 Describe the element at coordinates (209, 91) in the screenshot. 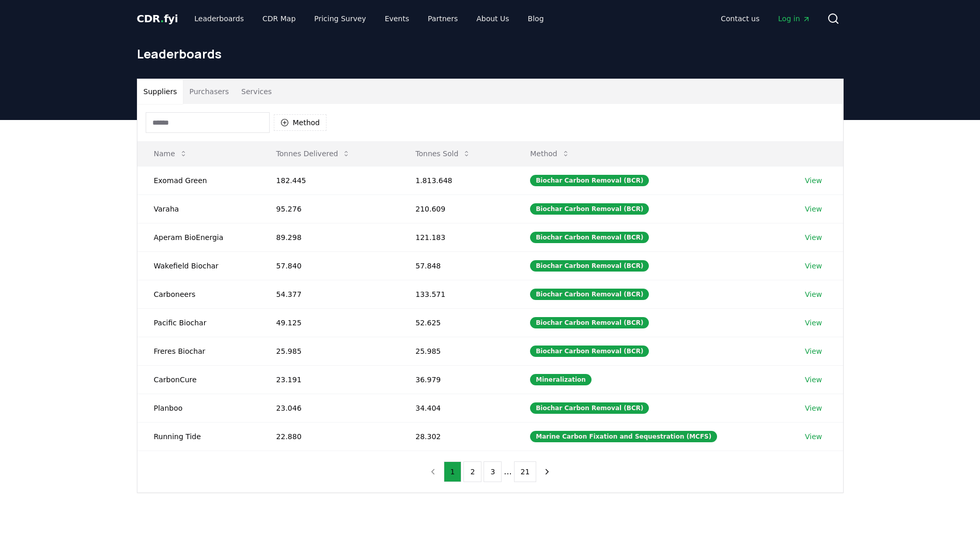

I see `button: Purchasers` at that location.